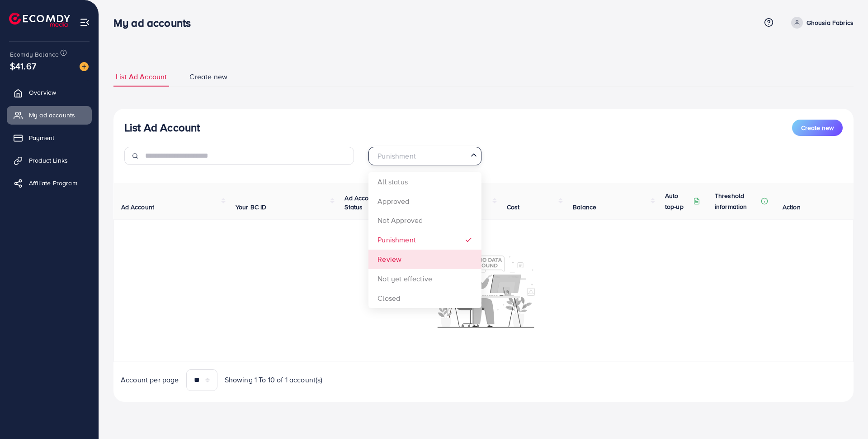 The height and width of the screenshot is (439, 868). What do you see at coordinates (420, 155) in the screenshot?
I see `input: Search for option` at bounding box center [420, 155].